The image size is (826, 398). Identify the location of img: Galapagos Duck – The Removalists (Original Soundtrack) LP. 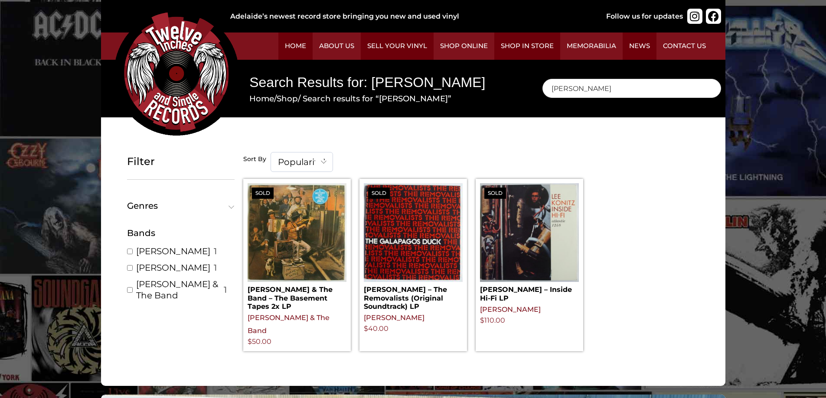
(413, 233).